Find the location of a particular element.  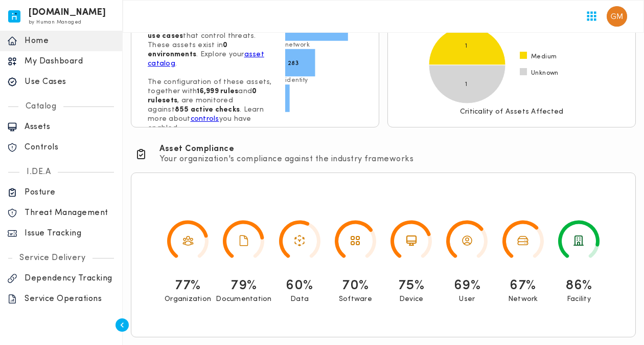

p: Criticality of Assets Affected is located at coordinates (512, 112).